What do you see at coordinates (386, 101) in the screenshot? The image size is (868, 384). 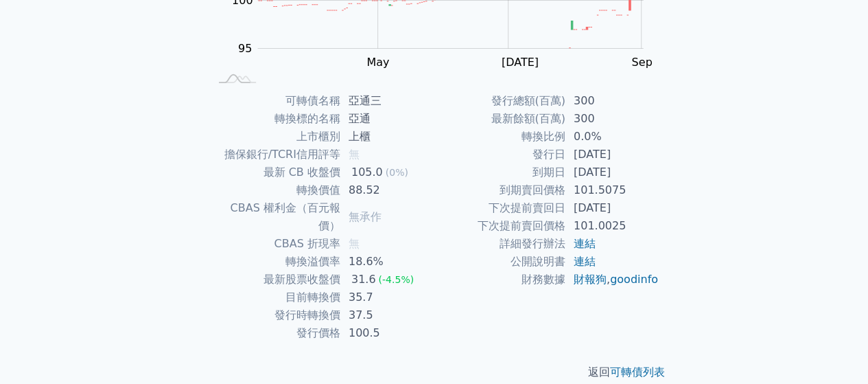 I see `td: 亞通三` at bounding box center [386, 101].